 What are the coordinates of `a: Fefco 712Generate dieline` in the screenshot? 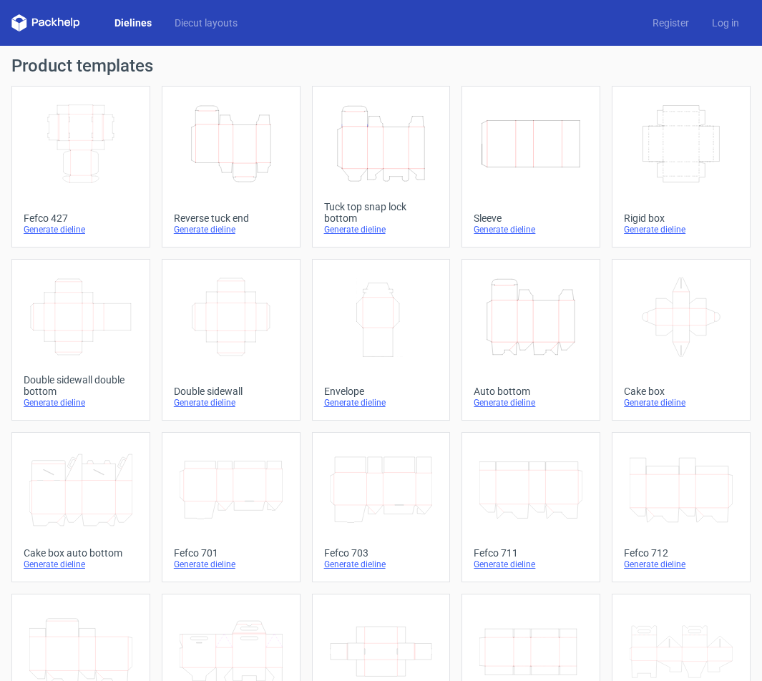 It's located at (681, 507).